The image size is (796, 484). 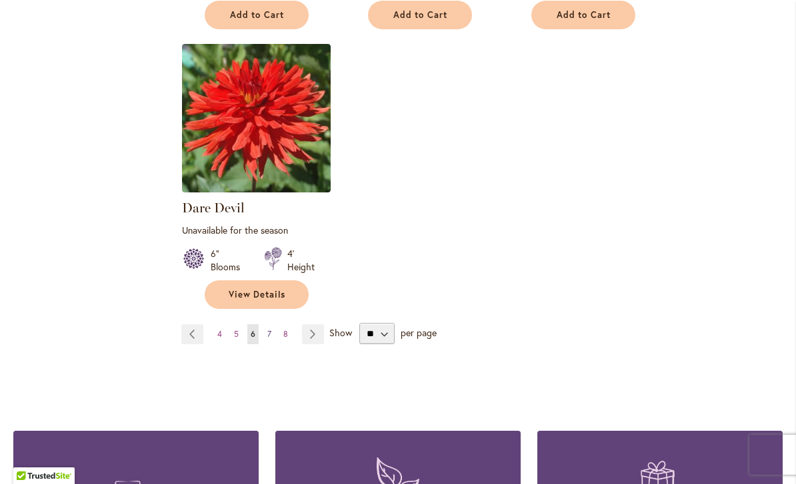 I want to click on a: 4, so click(x=219, y=334).